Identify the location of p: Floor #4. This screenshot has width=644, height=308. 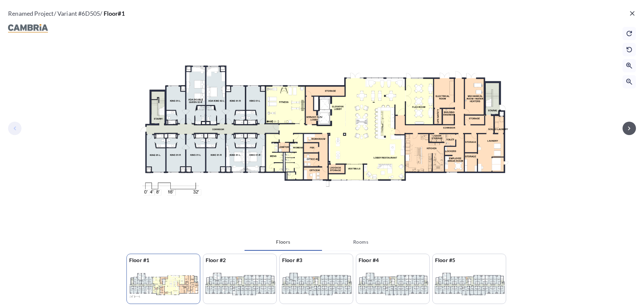
(393, 260).